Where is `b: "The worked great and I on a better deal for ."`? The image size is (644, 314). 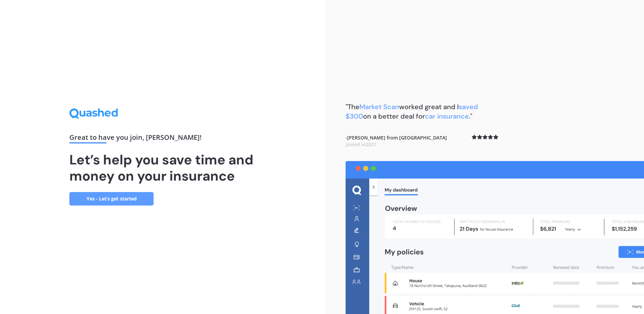
b: "The worked great and I on a better deal for ." is located at coordinates (412, 111).